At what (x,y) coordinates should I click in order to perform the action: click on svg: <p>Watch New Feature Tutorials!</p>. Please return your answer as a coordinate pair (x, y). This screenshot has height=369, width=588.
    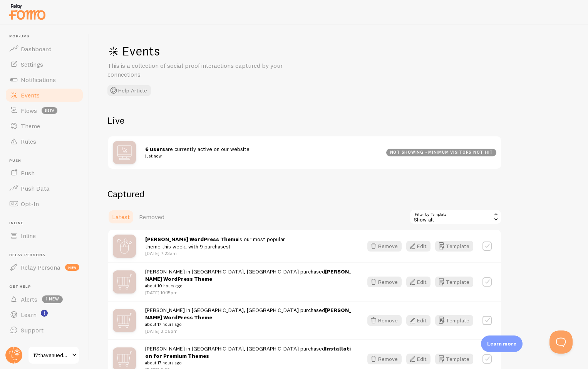
    Looking at the image, I should click on (44, 313).